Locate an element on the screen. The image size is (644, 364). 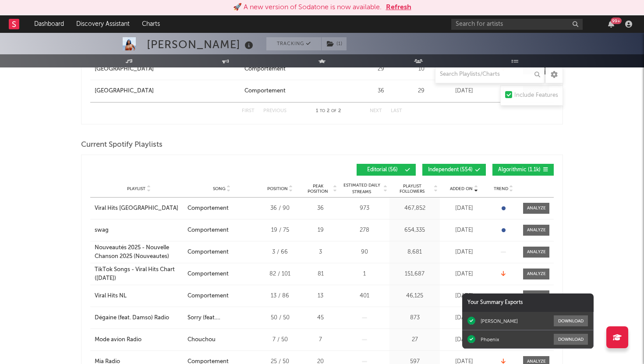
a: Nouveautés 2025 - Nouvelle Chanson 2025 (Nouveautes) is located at coordinates (139, 252).